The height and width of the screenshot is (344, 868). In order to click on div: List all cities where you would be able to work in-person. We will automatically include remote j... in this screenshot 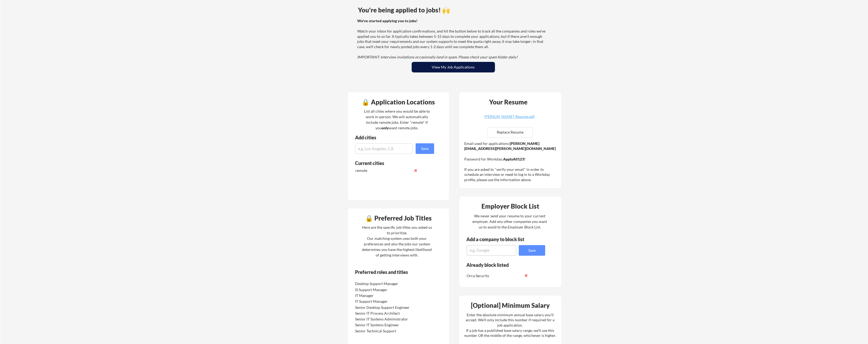, I will do `click(397, 119)`.